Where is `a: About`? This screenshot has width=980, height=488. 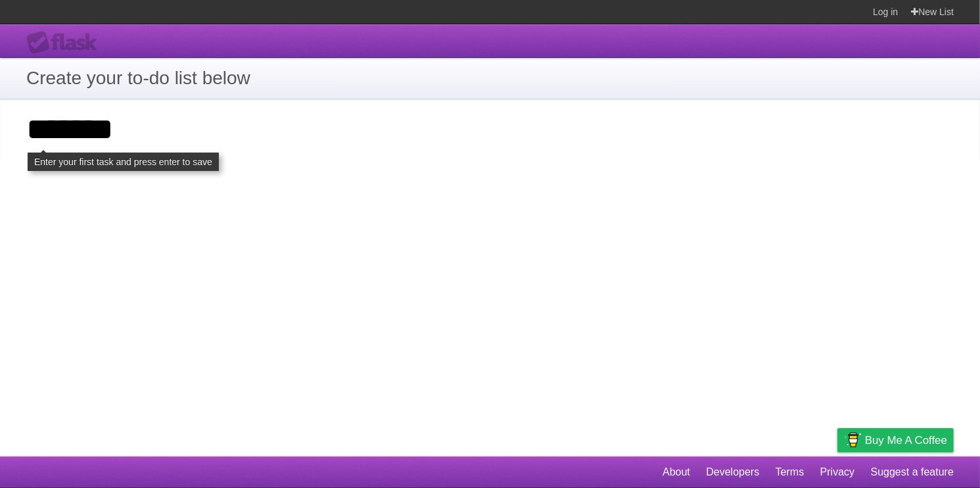 a: About is located at coordinates (676, 472).